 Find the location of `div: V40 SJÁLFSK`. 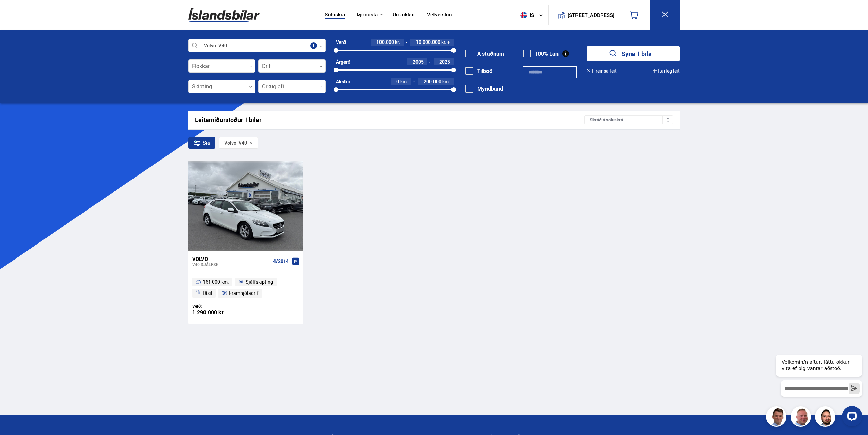

div: V40 SJÁLFSK is located at coordinates (231, 264).